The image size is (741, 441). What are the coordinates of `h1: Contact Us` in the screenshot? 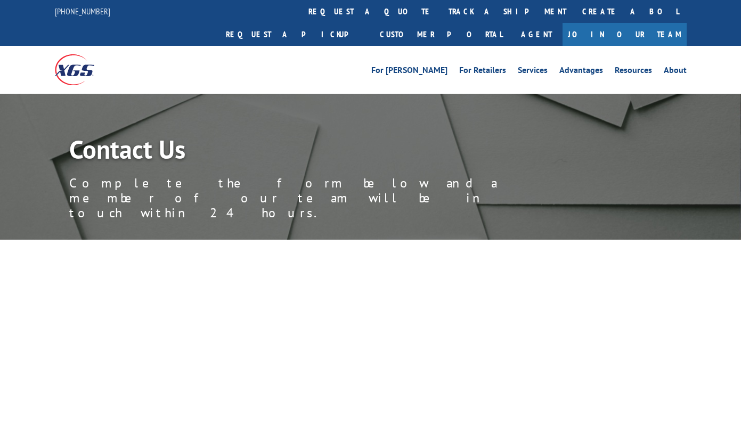 It's located at (309, 152).